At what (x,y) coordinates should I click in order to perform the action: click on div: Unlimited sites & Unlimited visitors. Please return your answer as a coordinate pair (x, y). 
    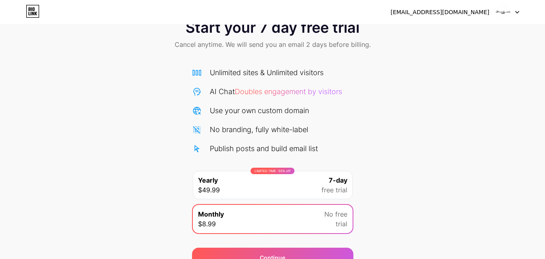
    Looking at the image, I should click on (267, 72).